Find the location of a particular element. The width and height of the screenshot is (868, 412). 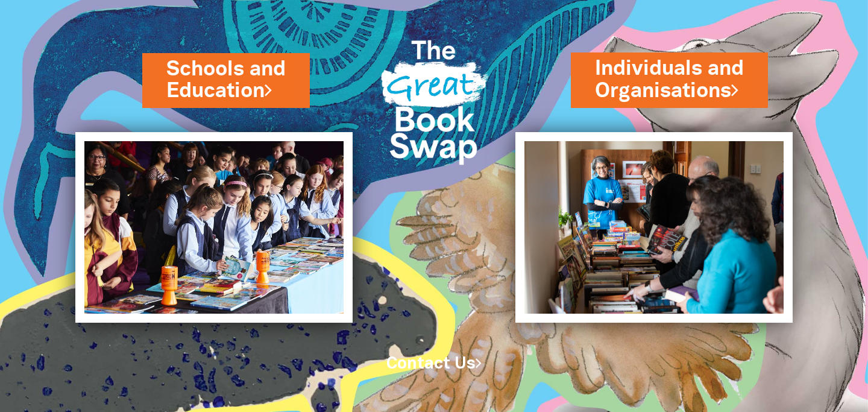

img: Schools and Education is located at coordinates (214, 228).